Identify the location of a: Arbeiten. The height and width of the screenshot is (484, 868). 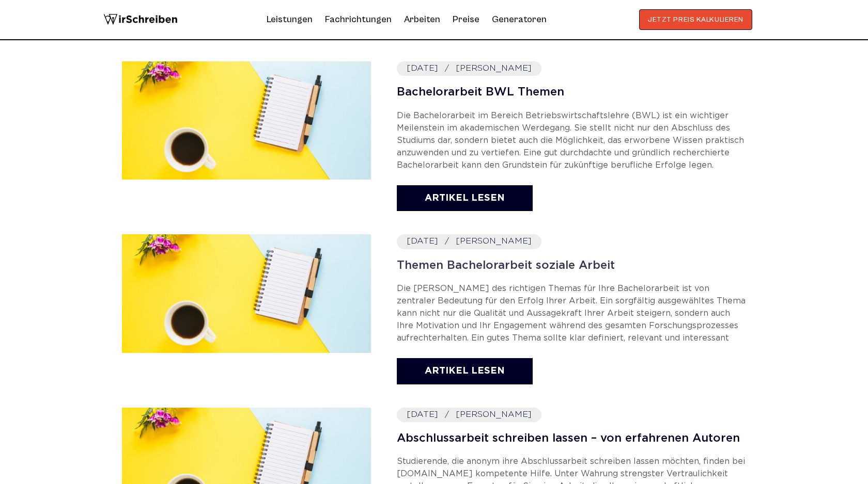
(422, 20).